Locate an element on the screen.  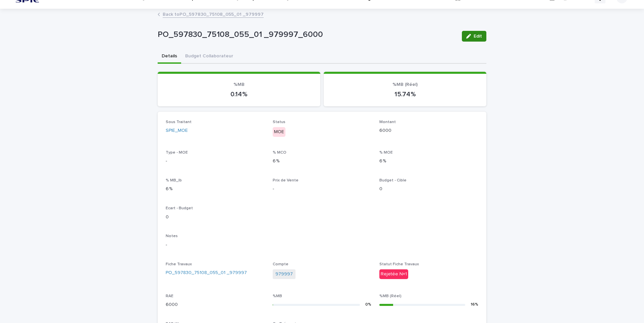
a: PO_597830_75108_055_01 _979997 is located at coordinates (206, 273).